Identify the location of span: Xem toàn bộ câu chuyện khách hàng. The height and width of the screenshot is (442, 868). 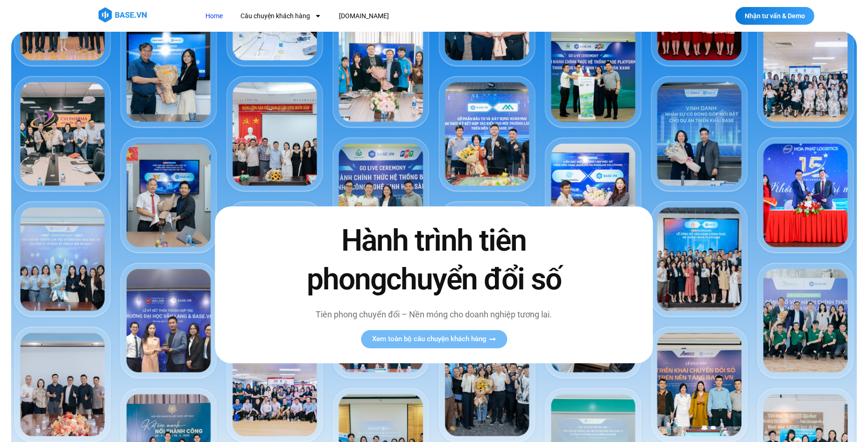
(429, 339).